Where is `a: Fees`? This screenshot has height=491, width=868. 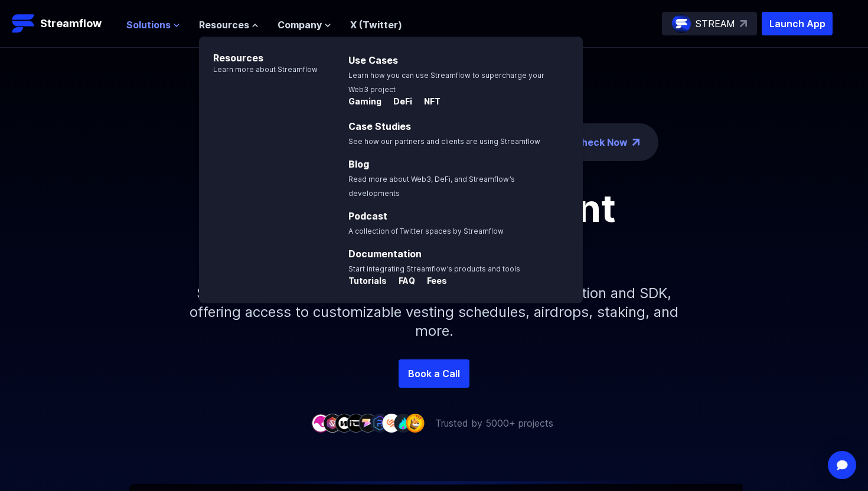
a: Fees is located at coordinates (432, 282).